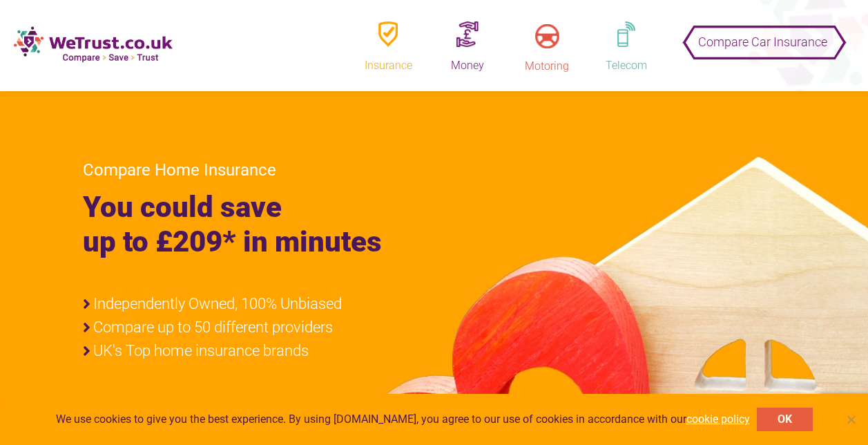 The height and width of the screenshot is (445, 868). I want to click on span: Compare Car Insurance, so click(762, 42).